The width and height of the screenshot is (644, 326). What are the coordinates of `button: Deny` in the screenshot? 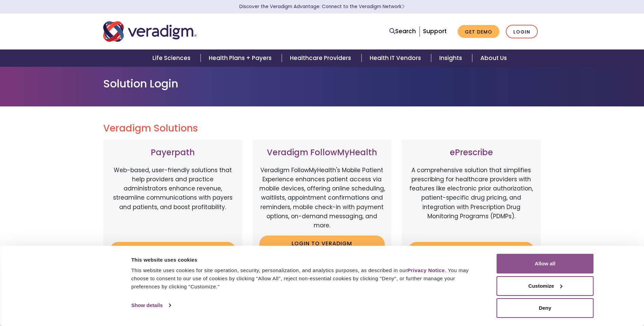 It's located at (545, 309).